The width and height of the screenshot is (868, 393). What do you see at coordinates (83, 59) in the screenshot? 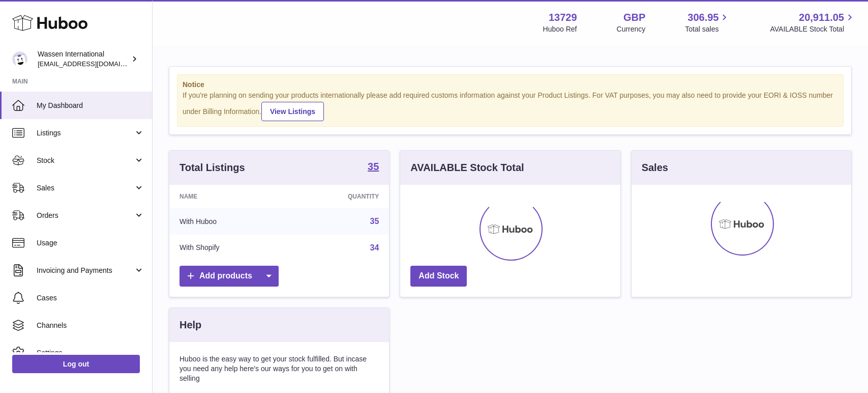
I see `div: Wassen International` at bounding box center [83, 59].